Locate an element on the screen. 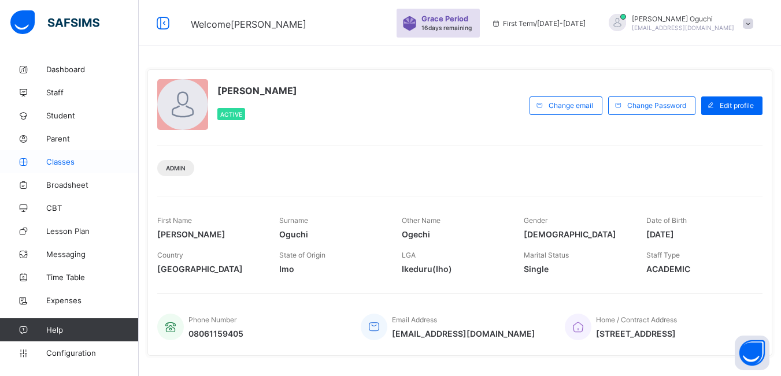 The height and width of the screenshot is (376, 781). span: Staff is located at coordinates (92, 92).